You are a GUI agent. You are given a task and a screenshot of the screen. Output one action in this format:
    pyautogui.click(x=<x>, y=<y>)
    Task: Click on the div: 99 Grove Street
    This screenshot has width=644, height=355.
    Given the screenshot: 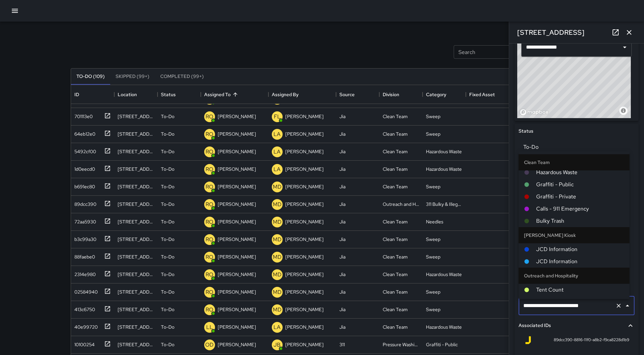 What is the action you would take?
    pyautogui.click(x=136, y=327)
    